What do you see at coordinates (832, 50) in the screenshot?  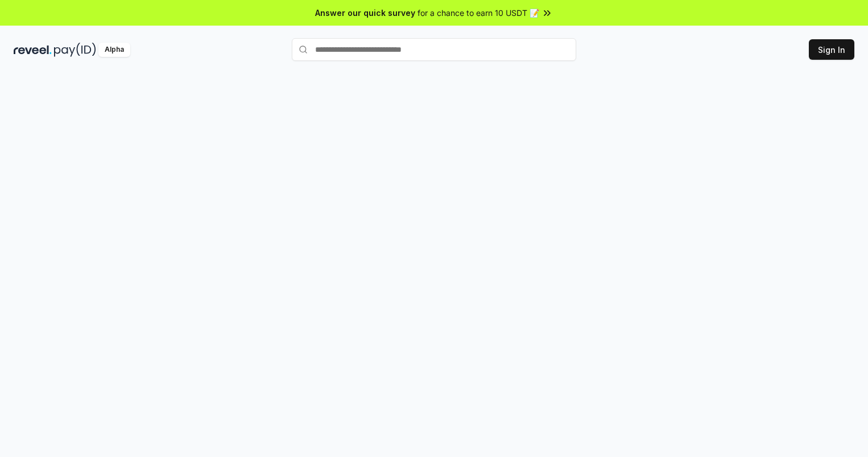 I see `button: Sign In` at bounding box center [832, 50].